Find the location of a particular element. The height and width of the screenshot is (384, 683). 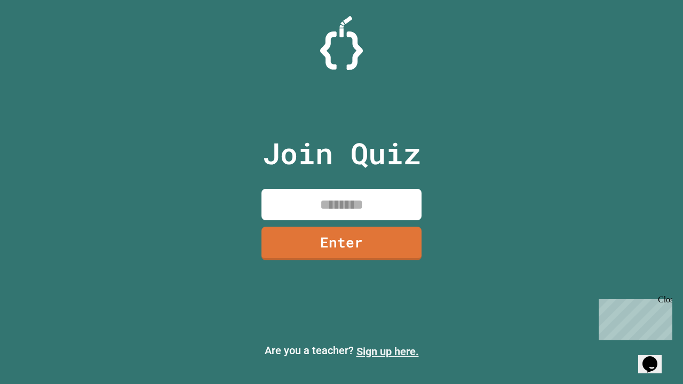

a: Sign up here. is located at coordinates (387, 352).